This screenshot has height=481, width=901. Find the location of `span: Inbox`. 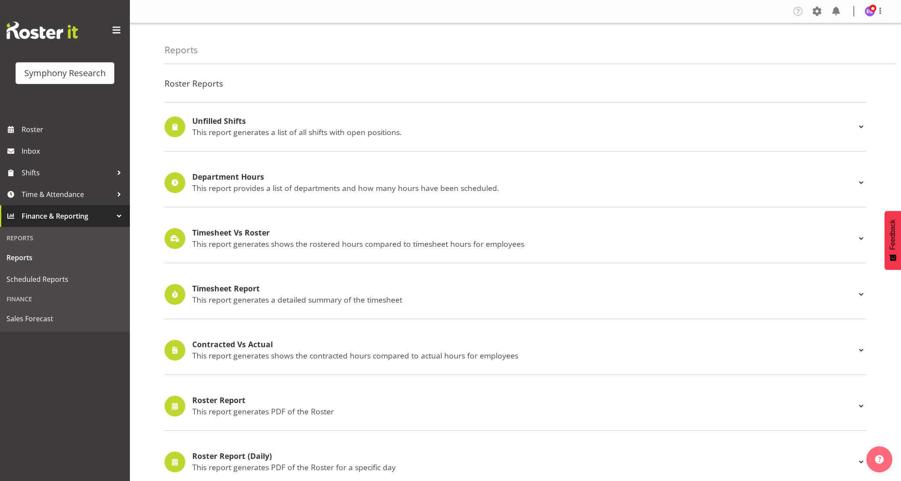

span: Inbox is located at coordinates (74, 151).